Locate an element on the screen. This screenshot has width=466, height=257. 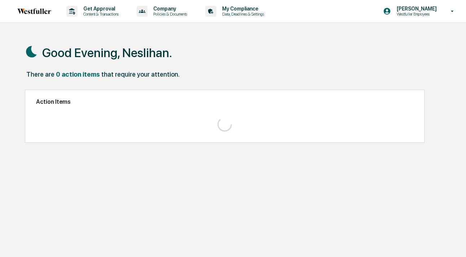
p: Company is located at coordinates (169, 9).